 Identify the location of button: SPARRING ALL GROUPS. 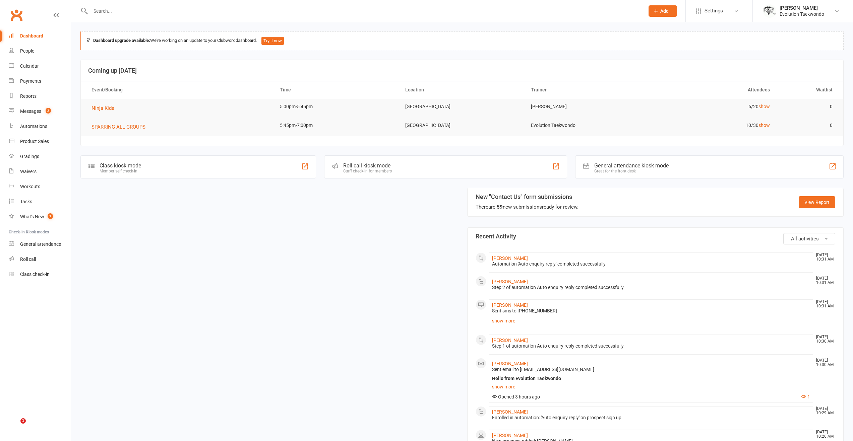
(121, 127).